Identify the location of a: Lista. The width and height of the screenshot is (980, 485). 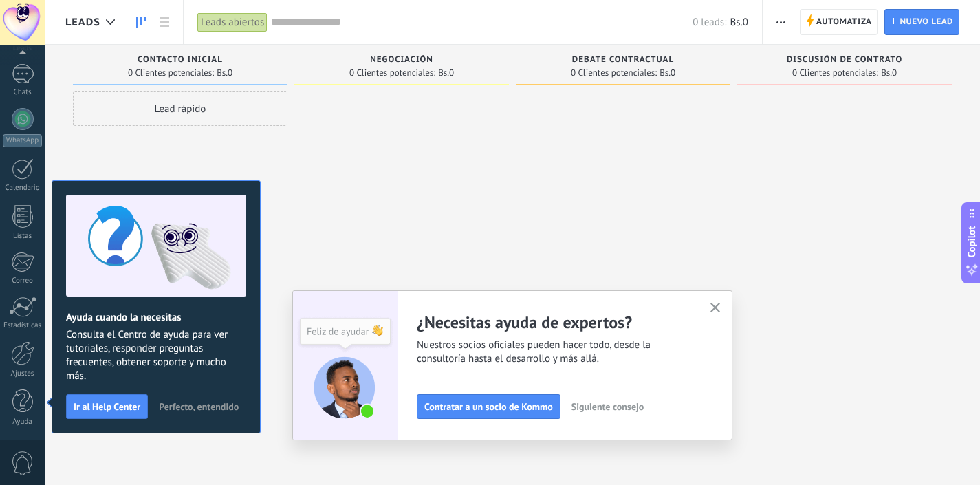
(164, 22).